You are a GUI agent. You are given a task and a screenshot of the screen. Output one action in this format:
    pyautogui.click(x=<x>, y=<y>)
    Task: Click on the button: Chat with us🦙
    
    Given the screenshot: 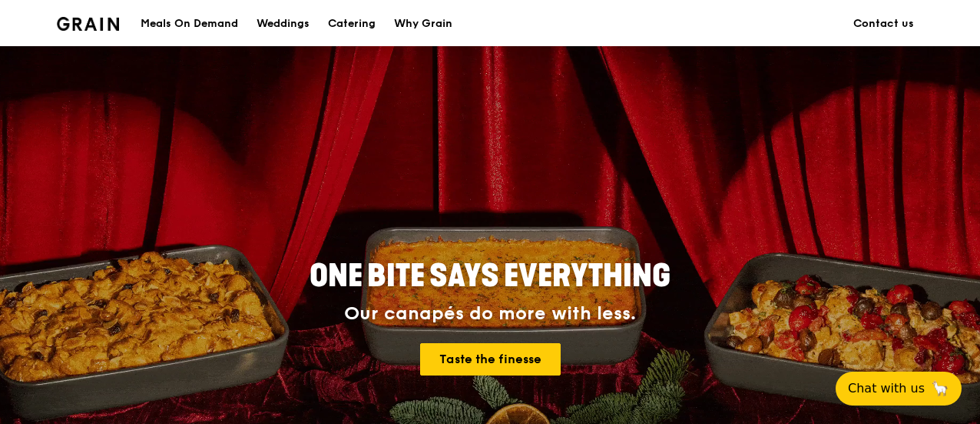 What is the action you would take?
    pyautogui.click(x=899, y=389)
    